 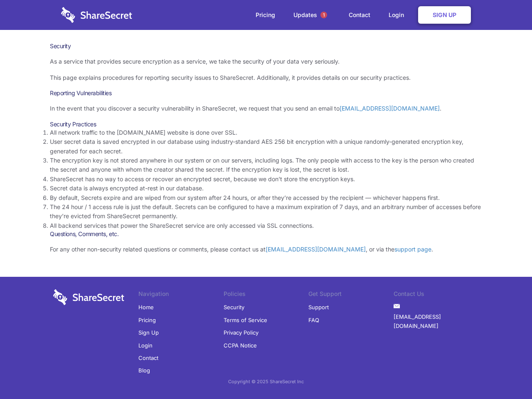 I want to click on li: The encryption key is not stored anywhere in our system or on our servers, including logs. The on..., so click(x=266, y=165).